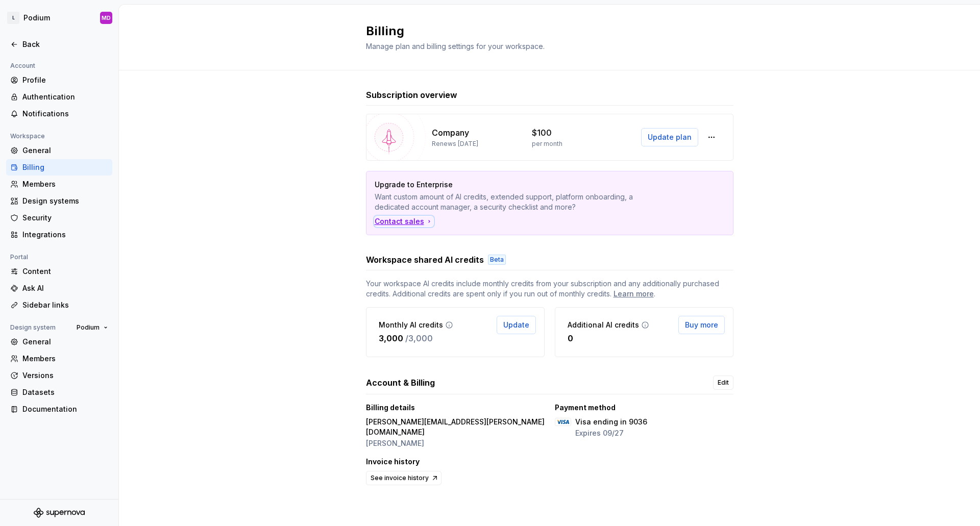  I want to click on div: Billing, so click(65, 167).